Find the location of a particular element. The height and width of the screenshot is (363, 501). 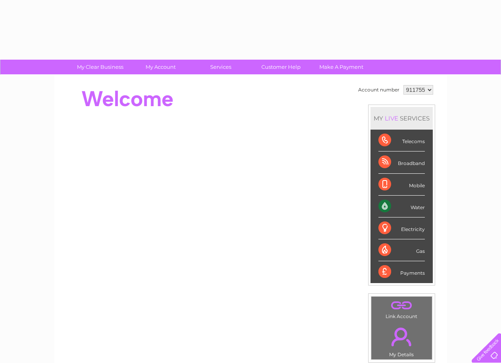

div: Electricity is located at coordinates (402, 228).